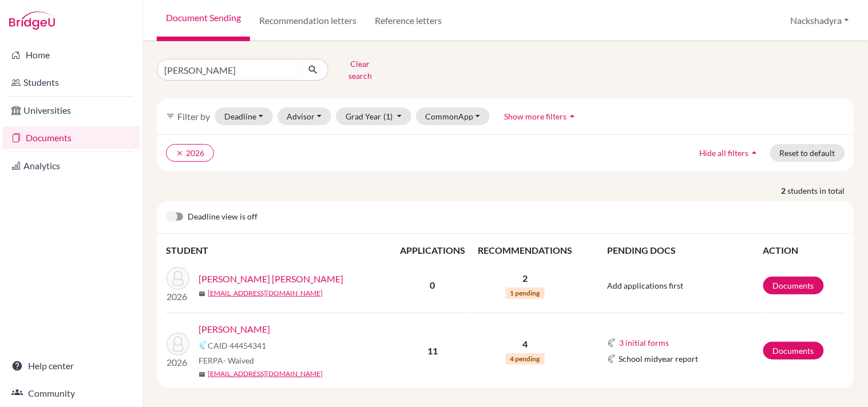  Describe the element at coordinates (820, 21) in the screenshot. I see `button: Nackshadyra` at that location.